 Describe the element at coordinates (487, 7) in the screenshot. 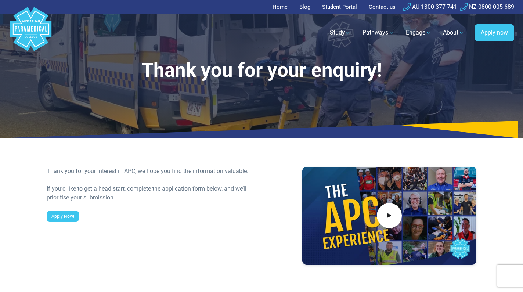

I see `a: NZ 0800 005 689` at that location.